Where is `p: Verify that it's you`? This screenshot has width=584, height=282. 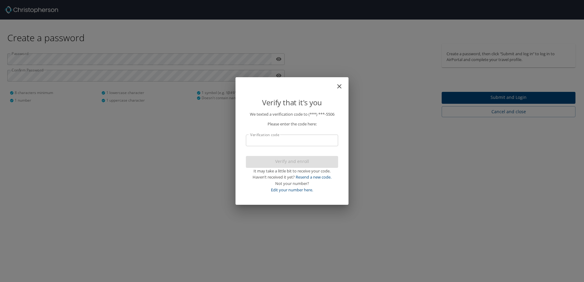
p: Verify that it's you is located at coordinates (292, 103).